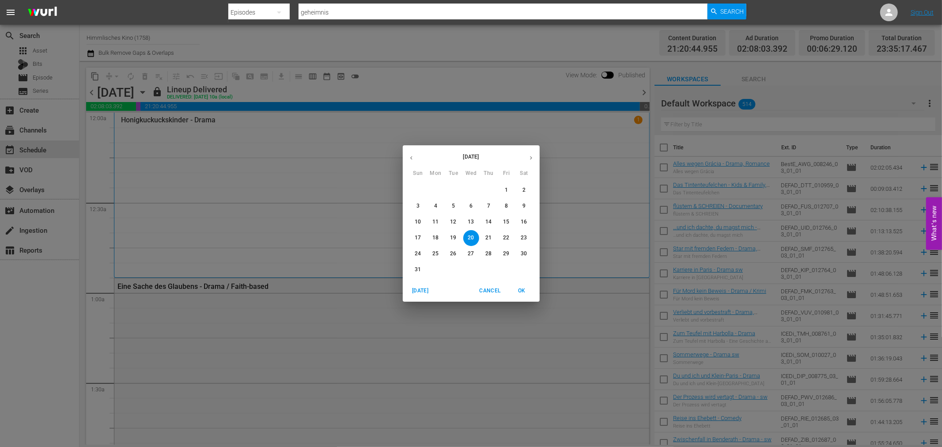  What do you see at coordinates (453, 238) in the screenshot?
I see `p: 19` at bounding box center [453, 238].